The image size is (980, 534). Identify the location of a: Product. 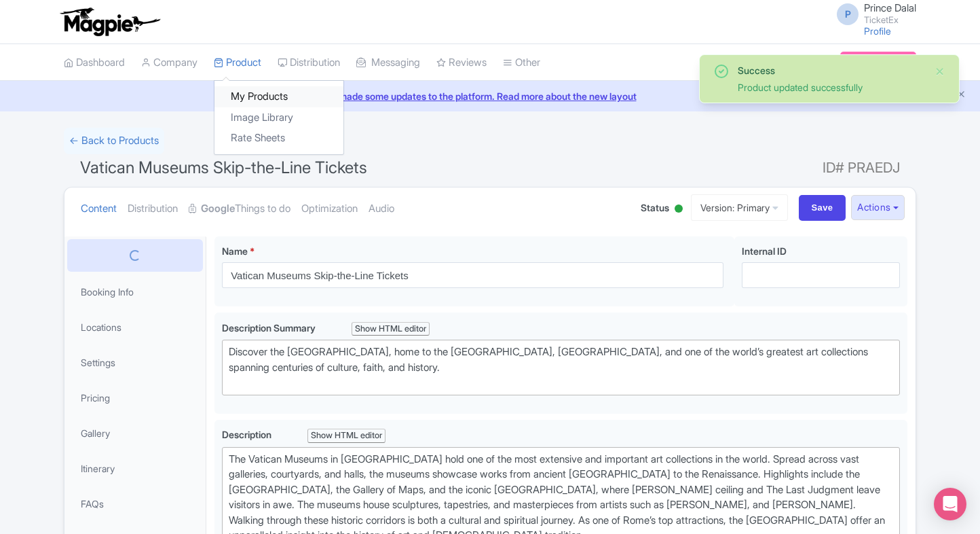
(238, 63).